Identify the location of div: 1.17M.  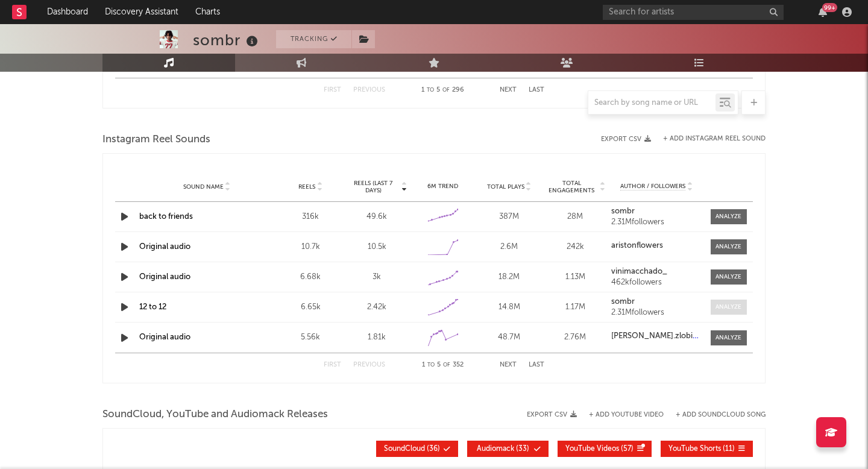
(575, 308).